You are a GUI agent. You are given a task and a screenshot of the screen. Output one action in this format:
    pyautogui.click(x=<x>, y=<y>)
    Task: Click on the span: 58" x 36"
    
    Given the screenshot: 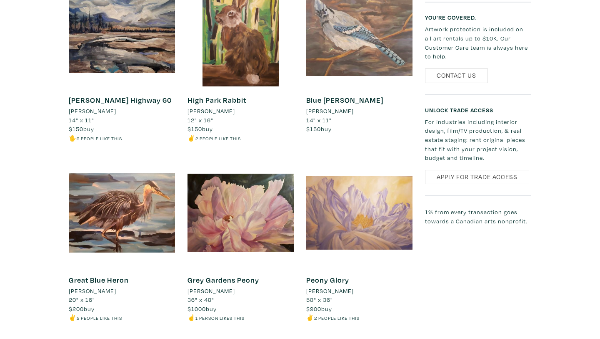 What is the action you would take?
    pyautogui.click(x=320, y=299)
    